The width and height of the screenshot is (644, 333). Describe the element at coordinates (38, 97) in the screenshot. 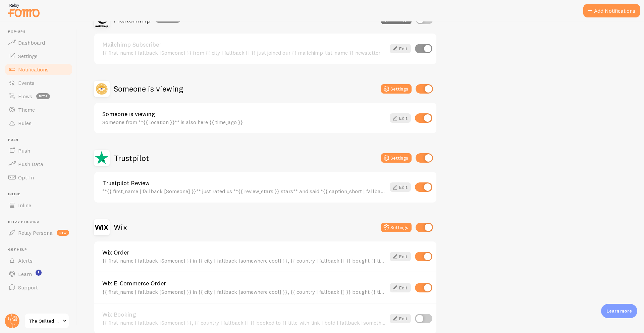

I see `a: Flows beta` at that location.